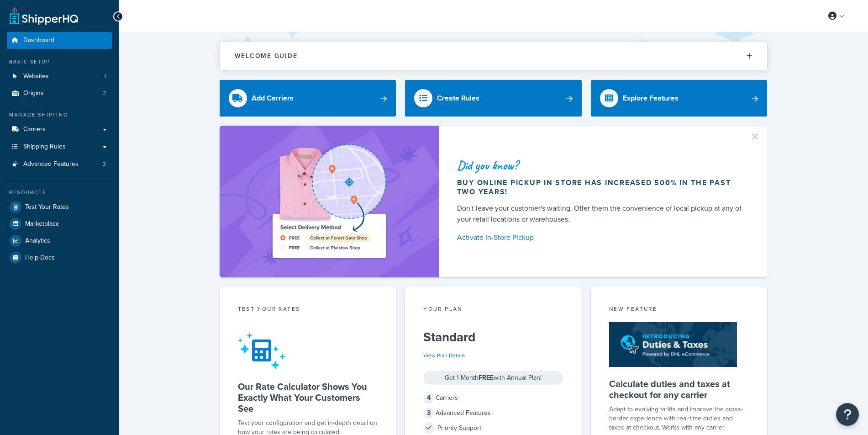  Describe the element at coordinates (444, 355) in the screenshot. I see `a: View Plan Details` at that location.